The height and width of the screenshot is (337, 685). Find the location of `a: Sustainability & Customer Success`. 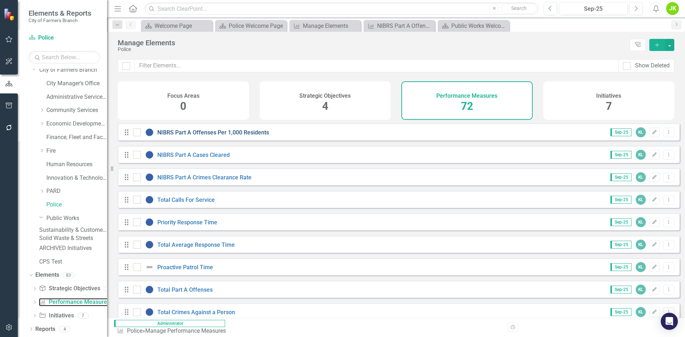

a: Sustainability & Customer Success is located at coordinates (73, 230).